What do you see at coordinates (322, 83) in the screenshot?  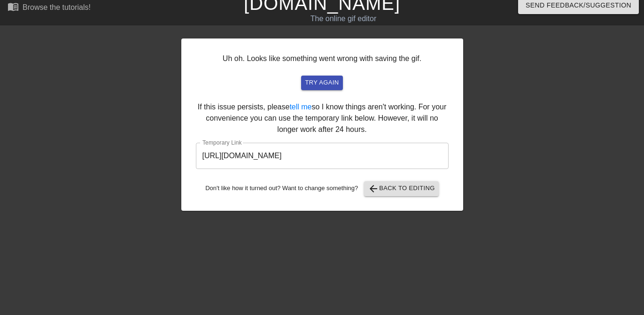 I see `button: try again` at bounding box center [322, 83].